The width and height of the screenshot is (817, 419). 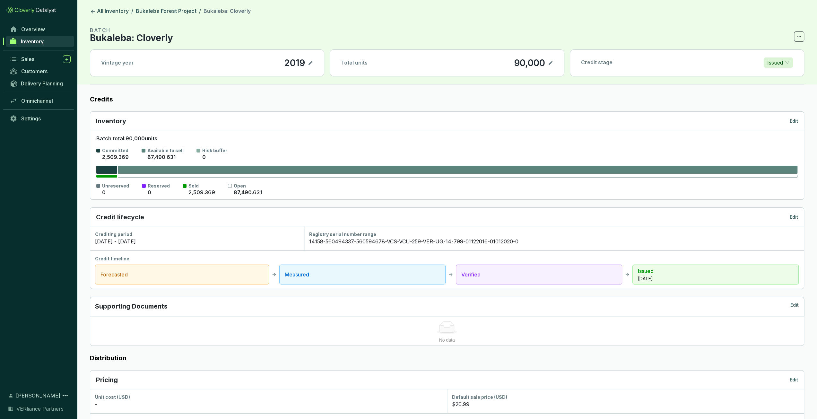 I want to click on p: Supporting Documents, so click(x=131, y=306).